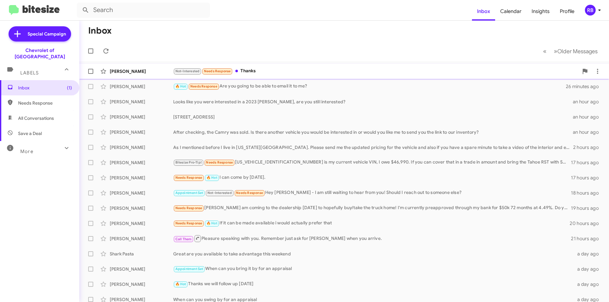 Image resolution: width=609 pixels, height=302 pixels. What do you see at coordinates (588, 147) in the screenshot?
I see `div: 2 hours ago` at bounding box center [588, 147].